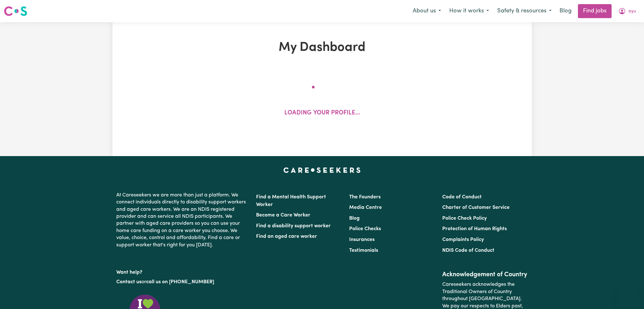  I want to click on button: About us, so click(426, 11).